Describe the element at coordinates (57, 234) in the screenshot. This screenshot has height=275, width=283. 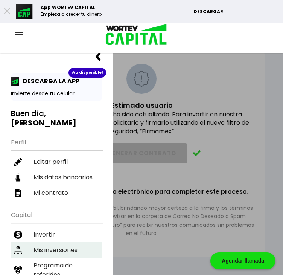
I see `a: Invertir` at that location.